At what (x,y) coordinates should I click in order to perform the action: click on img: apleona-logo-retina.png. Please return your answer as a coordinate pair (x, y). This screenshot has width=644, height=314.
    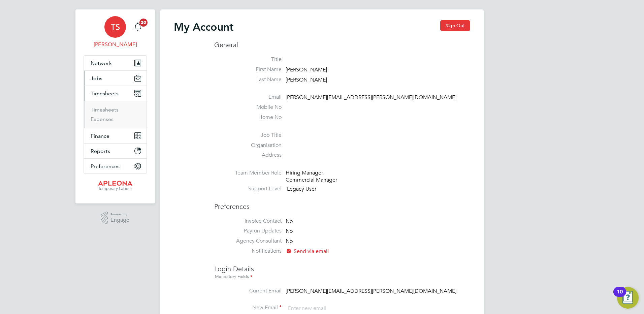
    Looking at the image, I should click on (115, 186).